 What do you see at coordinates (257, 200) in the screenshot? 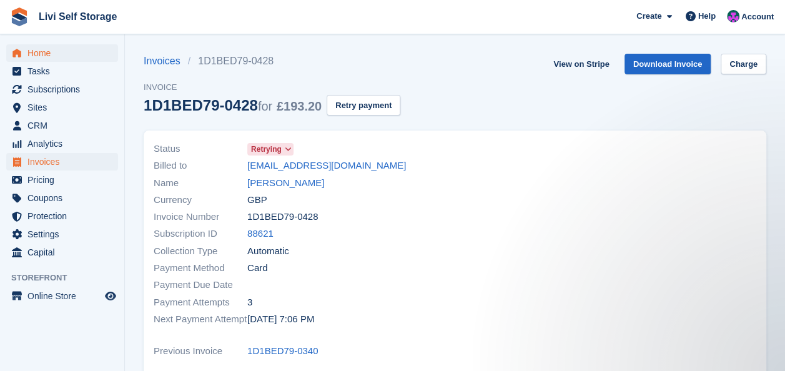
I see `span: GBP` at bounding box center [257, 200].